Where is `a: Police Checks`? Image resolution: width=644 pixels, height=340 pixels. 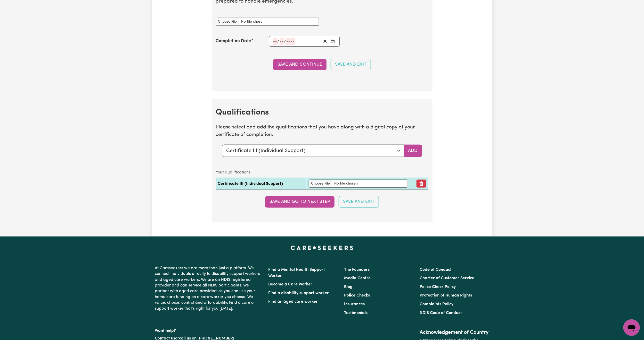
a: Police Checks is located at coordinates (357, 296).